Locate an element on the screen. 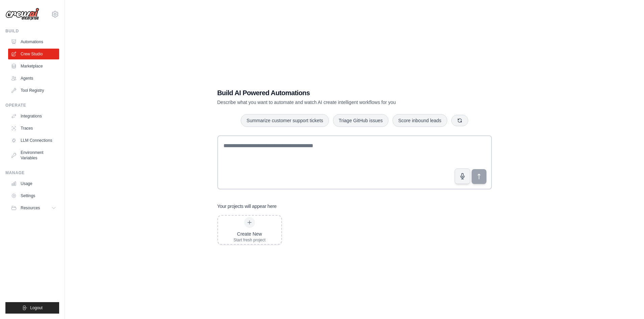 This screenshot has height=319, width=644. a: Usage is located at coordinates (34, 184).